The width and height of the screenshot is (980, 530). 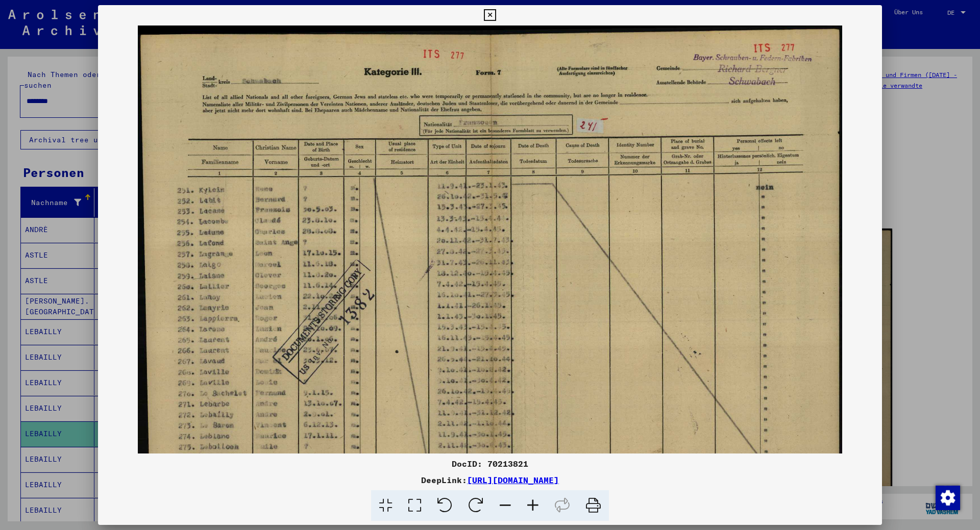 What do you see at coordinates (490, 464) in the screenshot?
I see `div: DocID: 70213821` at bounding box center [490, 464].